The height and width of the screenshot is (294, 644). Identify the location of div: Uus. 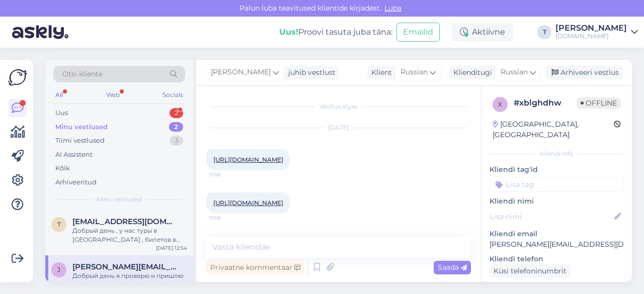
(61, 113).